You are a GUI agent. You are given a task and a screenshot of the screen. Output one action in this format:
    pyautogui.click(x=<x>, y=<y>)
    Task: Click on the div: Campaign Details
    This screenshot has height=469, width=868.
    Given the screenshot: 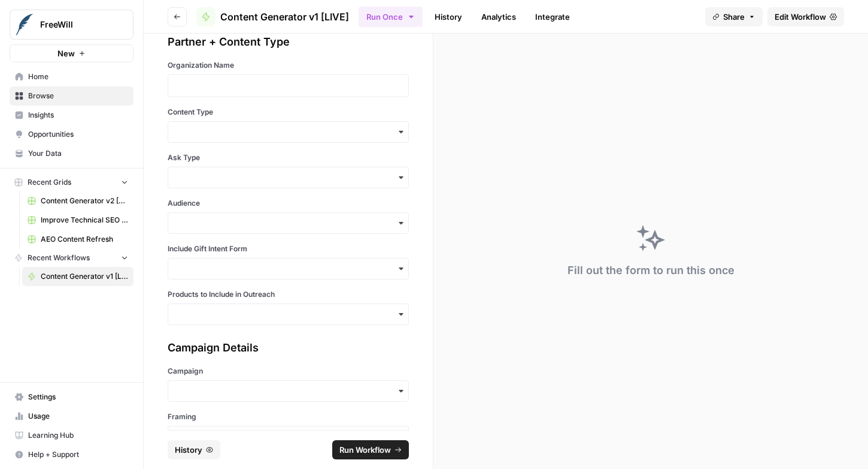 What is the action you would take?
    pyautogui.click(x=288, y=347)
    